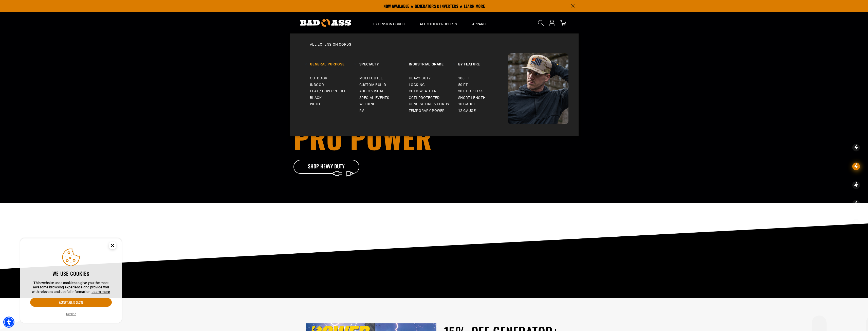 This screenshot has height=331, width=868. What do you see at coordinates (482, 78) in the screenshot?
I see `a: 100 ft` at bounding box center [482, 78].